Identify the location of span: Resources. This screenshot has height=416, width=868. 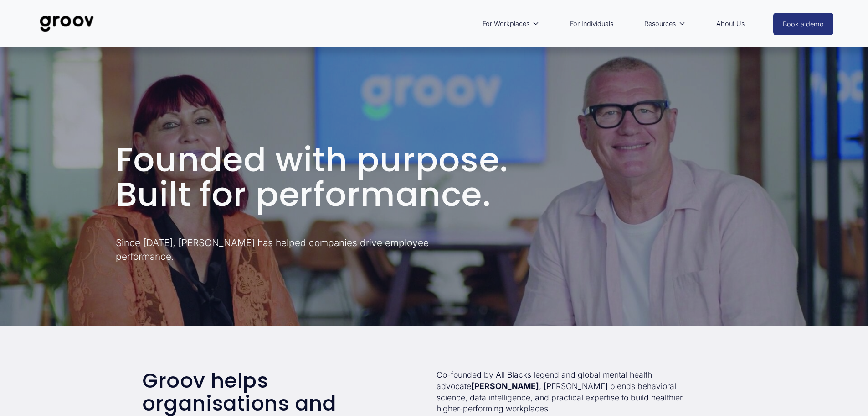
(660, 23).